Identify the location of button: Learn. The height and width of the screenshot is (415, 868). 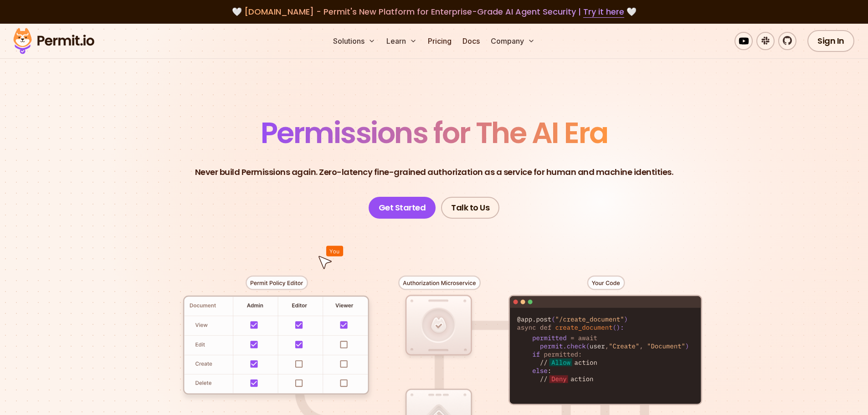
(402, 41).